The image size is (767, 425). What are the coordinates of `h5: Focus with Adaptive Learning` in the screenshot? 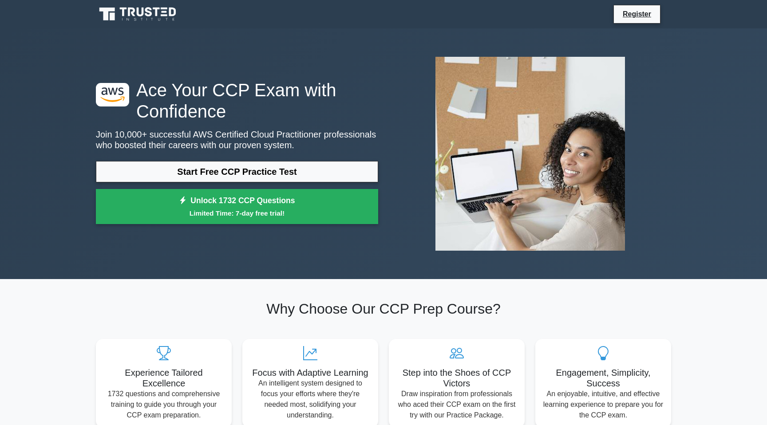 It's located at (310, 373).